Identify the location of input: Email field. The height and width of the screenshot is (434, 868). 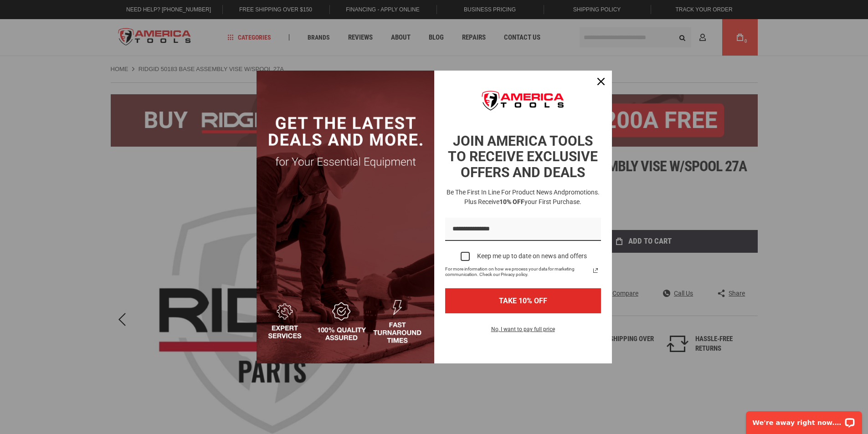
(523, 229).